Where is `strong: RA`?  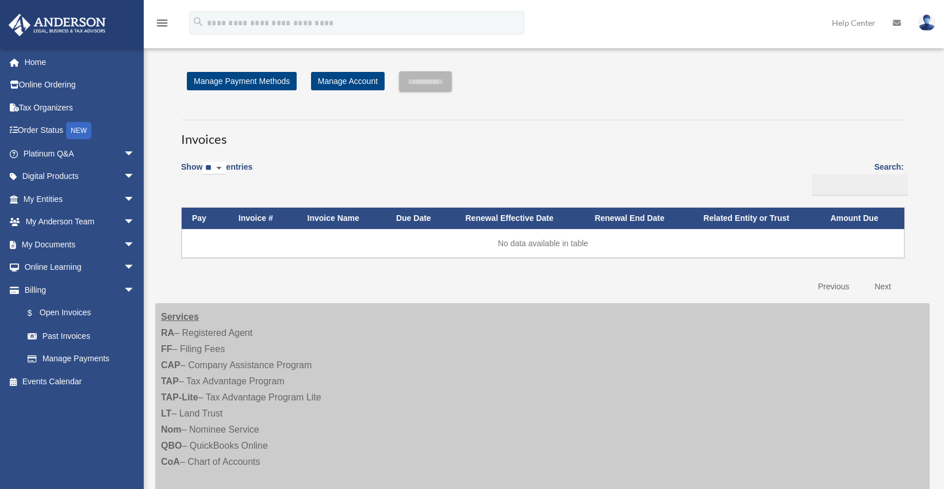 strong: RA is located at coordinates (167, 332).